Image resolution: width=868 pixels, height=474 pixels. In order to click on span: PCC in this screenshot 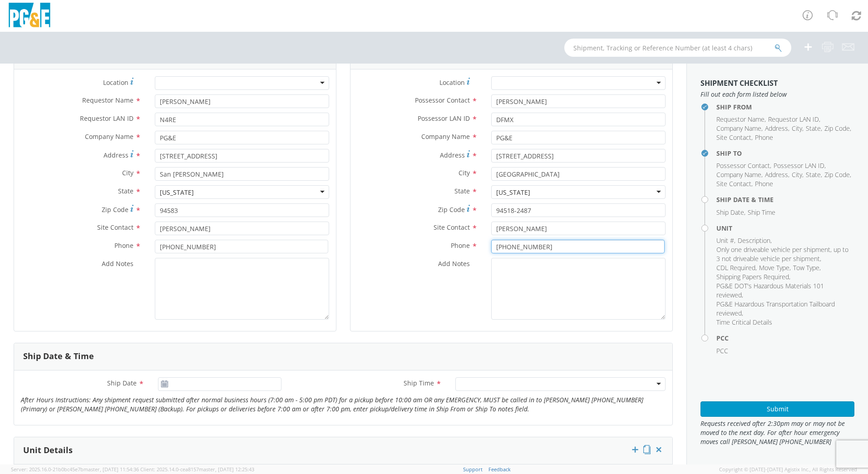, I will do `click(722, 350)`.